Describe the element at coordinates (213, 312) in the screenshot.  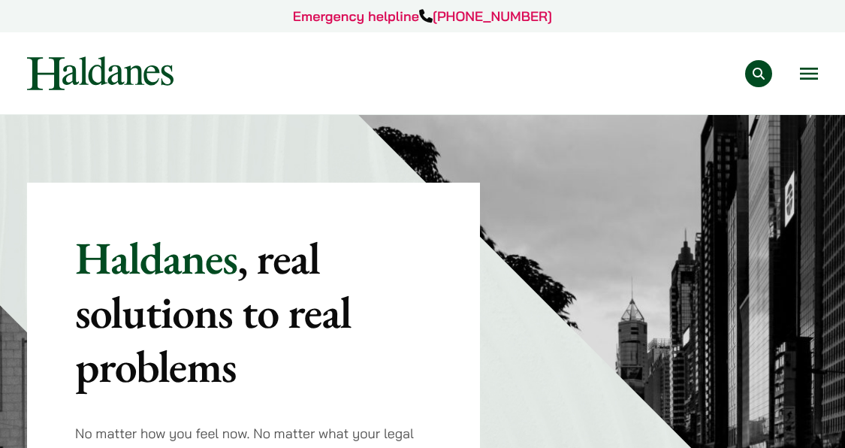
I see `mark: , real solutions to real problems` at that location.